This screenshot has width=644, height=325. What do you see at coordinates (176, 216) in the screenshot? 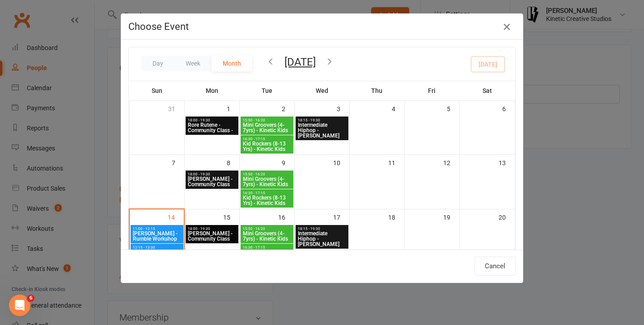
I see `div: 14` at bounding box center [176, 216].